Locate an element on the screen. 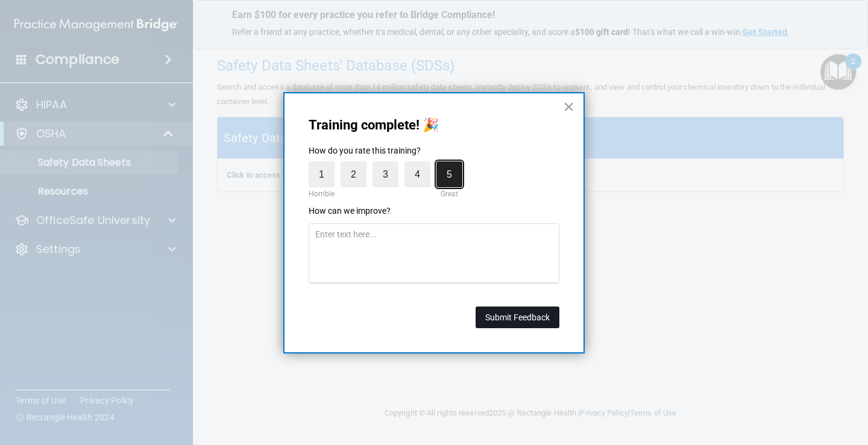 The height and width of the screenshot is (445, 868). div: Great is located at coordinates (449, 194).